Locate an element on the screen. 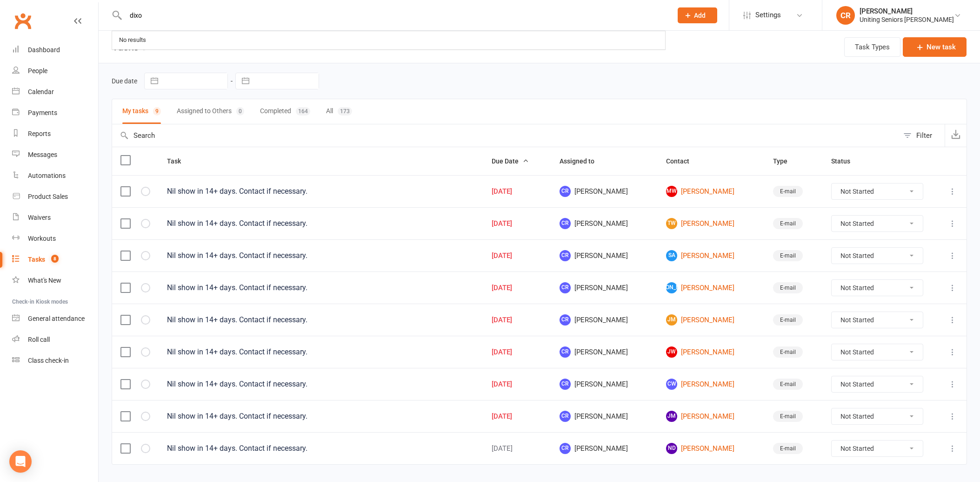 The height and width of the screenshot is (482, 980). button: Assigned to is located at coordinates (582, 161).